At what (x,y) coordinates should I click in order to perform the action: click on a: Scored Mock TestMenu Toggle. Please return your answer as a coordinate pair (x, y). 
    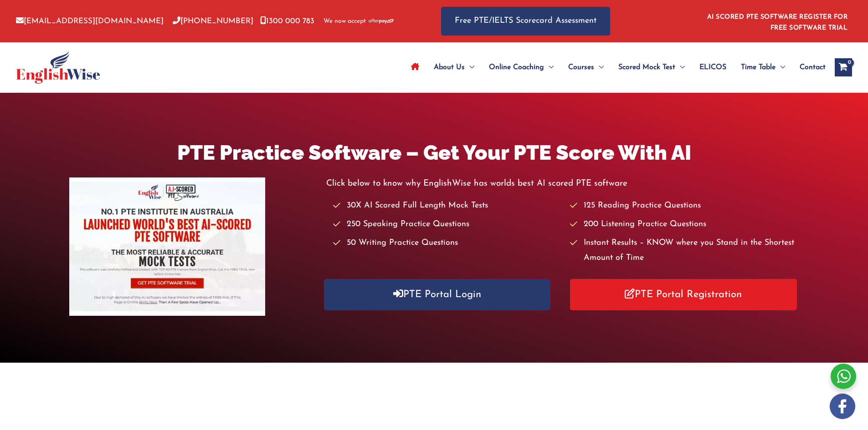
    Looking at the image, I should click on (652, 68).